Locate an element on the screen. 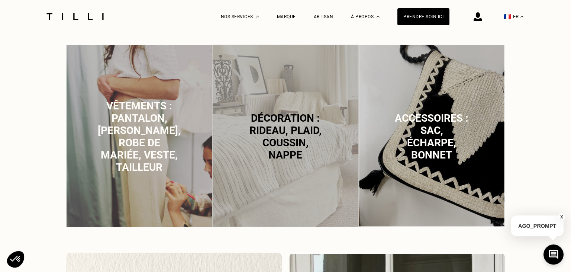 The image size is (571, 272). div: Artisan is located at coordinates (324, 17).